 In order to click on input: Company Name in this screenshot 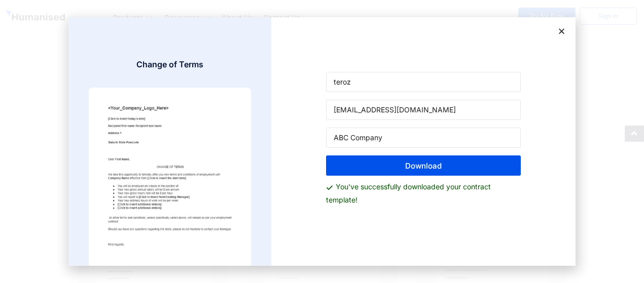, I will do `click(424, 138)`.